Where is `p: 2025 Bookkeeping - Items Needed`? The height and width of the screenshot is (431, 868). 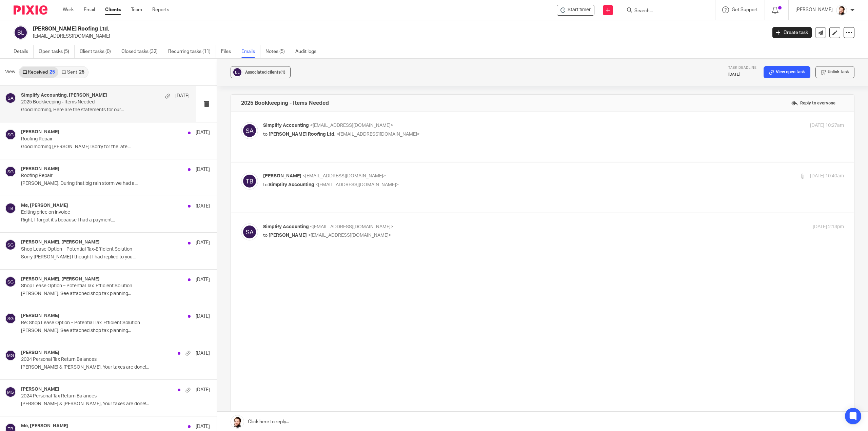
p: 2025 Bookkeeping - Items Needed is located at coordinates (88, 102).